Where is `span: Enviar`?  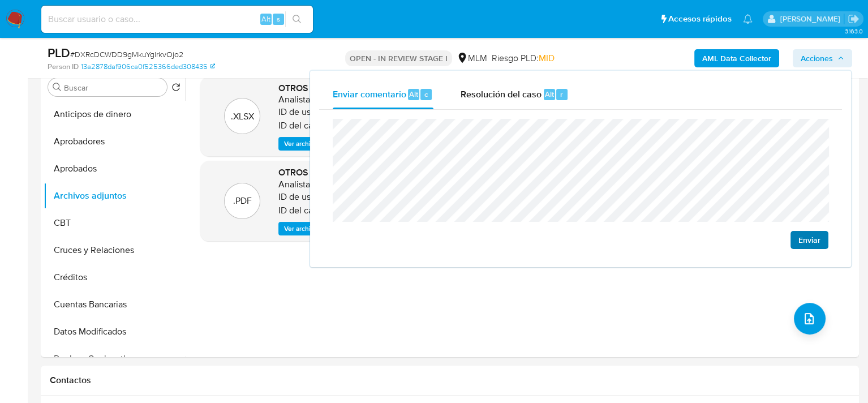
span: Enviar is located at coordinates (809, 240).